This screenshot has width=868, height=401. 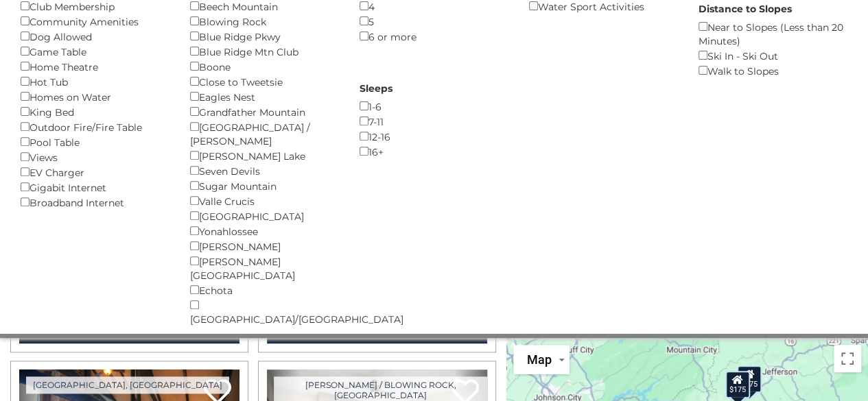 What do you see at coordinates (95, 52) in the screenshot?
I see `div: Game Table` at bounding box center [95, 52].